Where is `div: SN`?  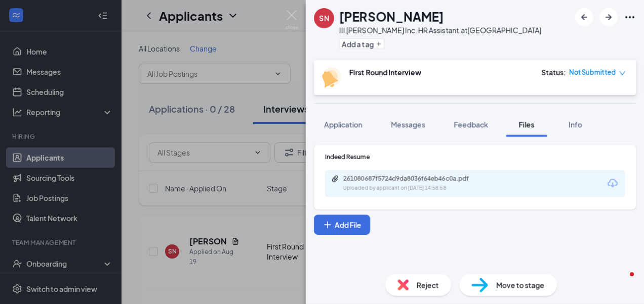 div: SN is located at coordinates (324, 18).